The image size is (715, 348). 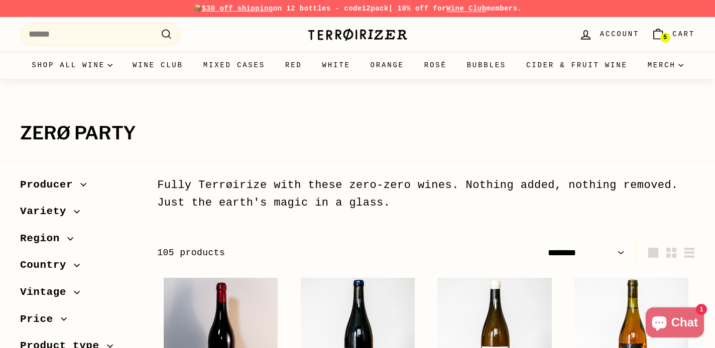 What do you see at coordinates (375, 9) in the screenshot?
I see `strong: 12pack` at bounding box center [375, 9].